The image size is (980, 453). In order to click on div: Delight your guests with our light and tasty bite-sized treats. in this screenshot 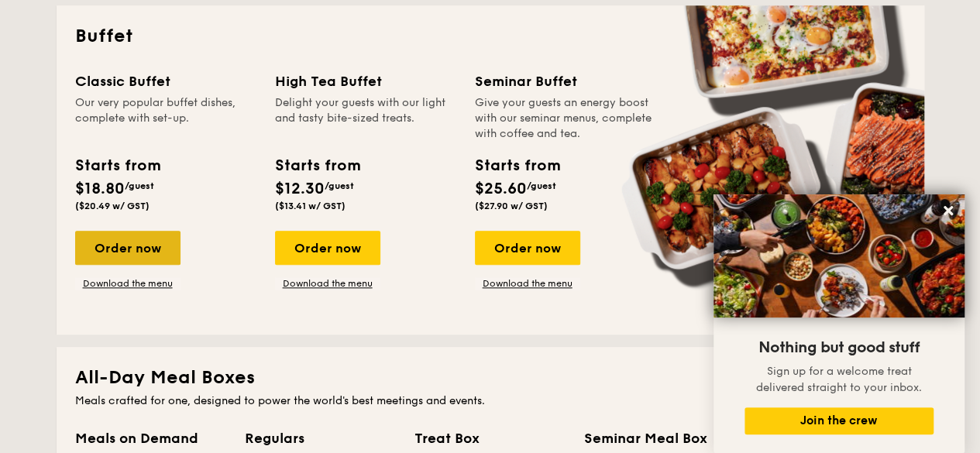, I will do `click(366, 118)`.